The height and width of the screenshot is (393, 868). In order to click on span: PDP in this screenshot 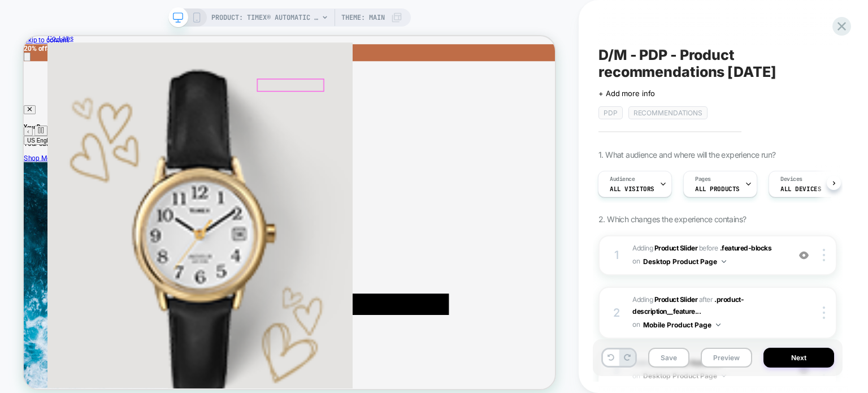, I will do `click(610, 112)`.